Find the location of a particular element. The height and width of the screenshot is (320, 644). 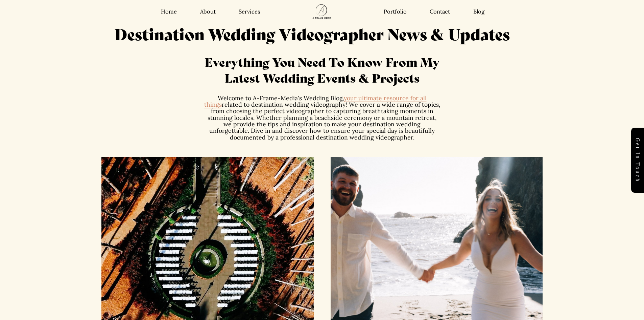

a: Contact is located at coordinates (440, 12).